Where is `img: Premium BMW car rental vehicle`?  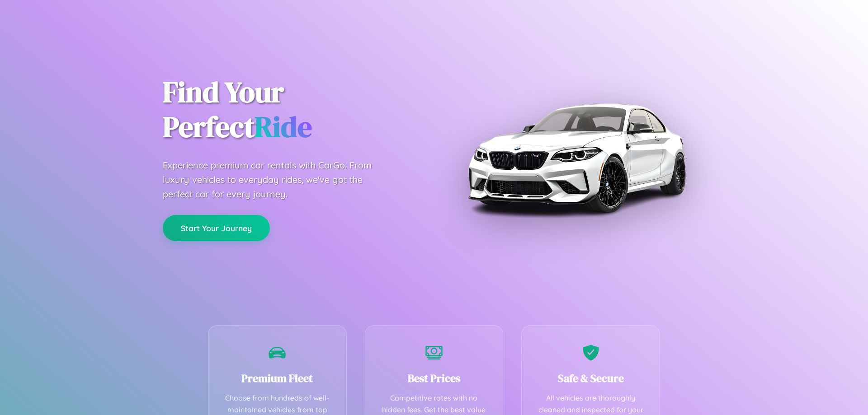 img: Premium BMW car rental vehicle is located at coordinates (576, 158).